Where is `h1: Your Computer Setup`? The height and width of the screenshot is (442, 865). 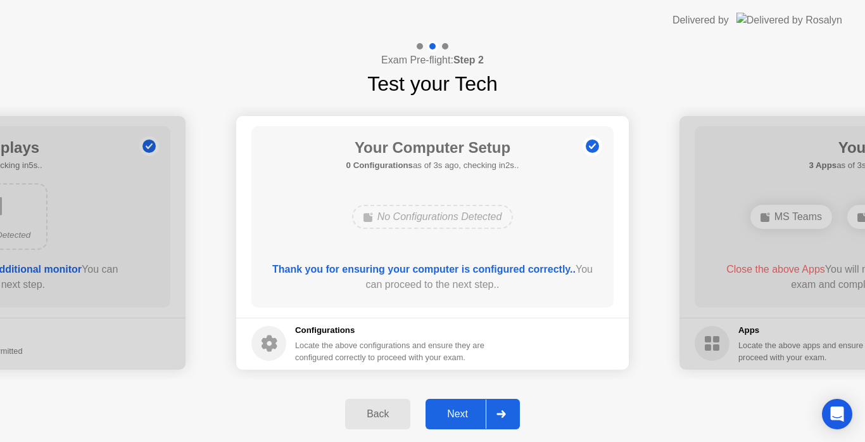
h1: Your Computer Setup is located at coordinates (433, 148).